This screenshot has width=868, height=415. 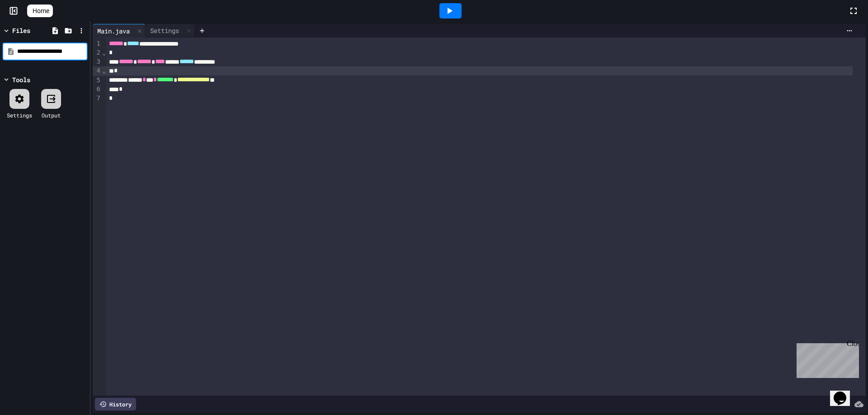 I want to click on div: 7, so click(x=97, y=99).